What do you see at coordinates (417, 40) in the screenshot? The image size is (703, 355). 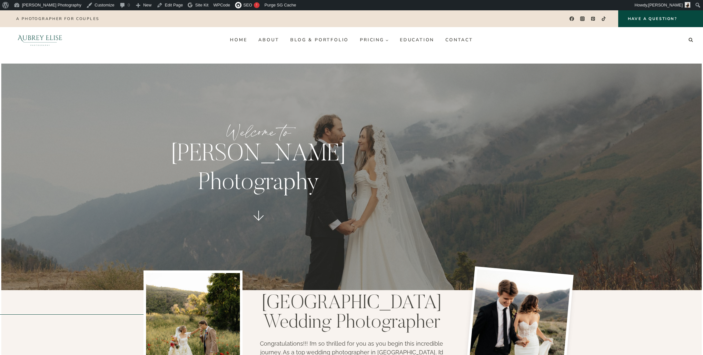 I see `a: Education` at bounding box center [417, 40].